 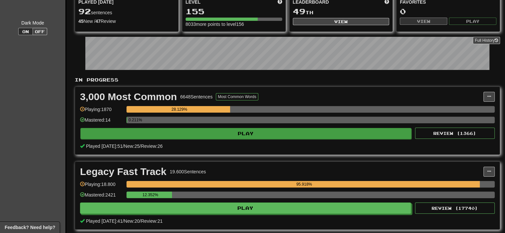 I want to click on div: 12.352%, so click(x=150, y=195).